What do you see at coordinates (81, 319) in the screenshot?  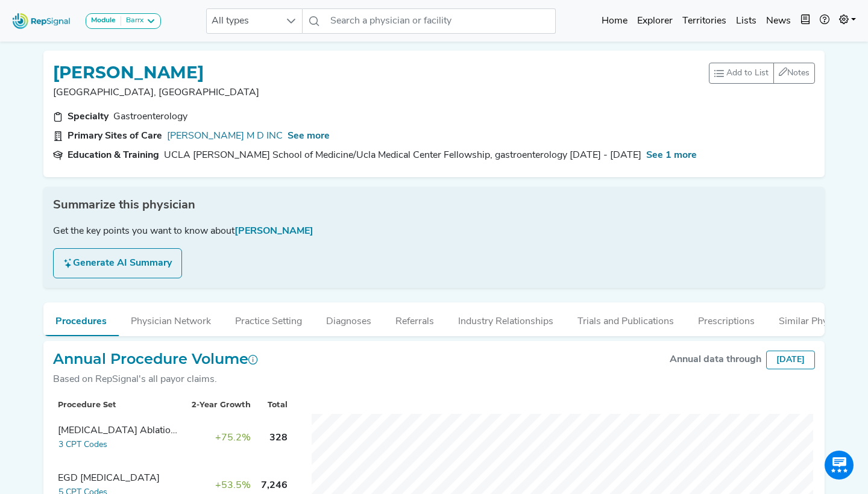 I see `button: Procedures` at bounding box center [81, 319].